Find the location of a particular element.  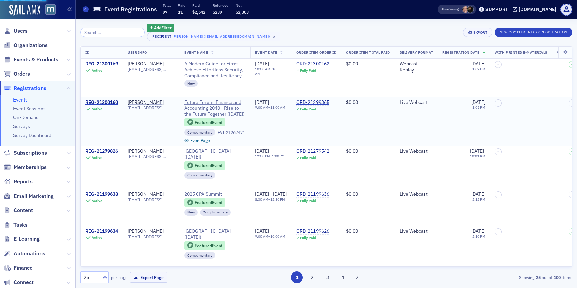

div: REG-21199638 is located at coordinates (102, 194).